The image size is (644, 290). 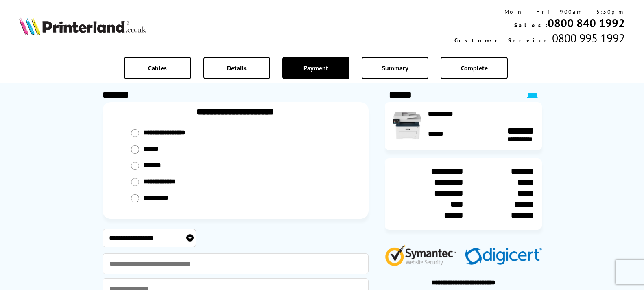 What do you see at coordinates (474, 68) in the screenshot?
I see `span: Complete` at bounding box center [474, 68].